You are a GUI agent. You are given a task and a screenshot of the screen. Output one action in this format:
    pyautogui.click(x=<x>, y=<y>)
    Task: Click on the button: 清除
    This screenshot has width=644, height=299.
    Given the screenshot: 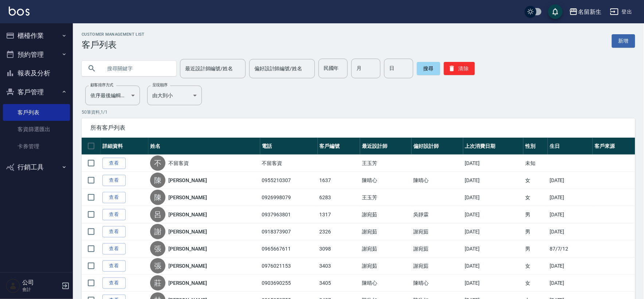 What is the action you would take?
    pyautogui.click(x=459, y=68)
    